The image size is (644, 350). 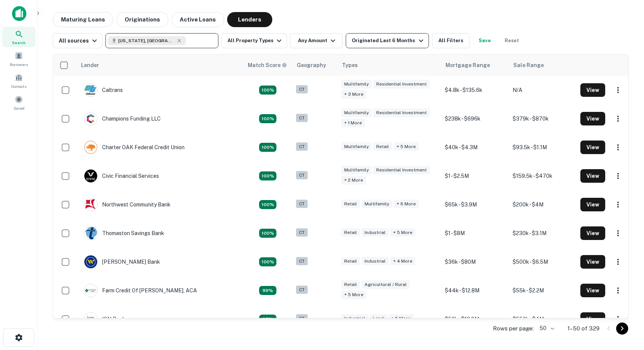 I want to click on td: N/A, so click(x=542, y=90).